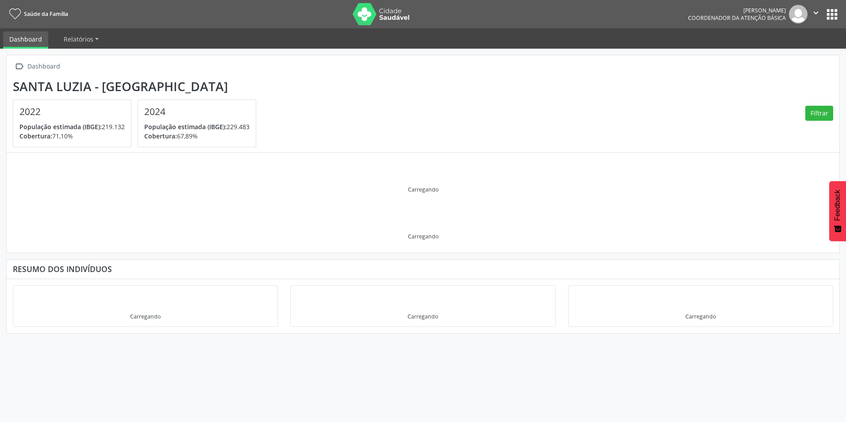 This screenshot has width=846, height=422. What do you see at coordinates (798, 14) in the screenshot?
I see `img: img` at bounding box center [798, 14].